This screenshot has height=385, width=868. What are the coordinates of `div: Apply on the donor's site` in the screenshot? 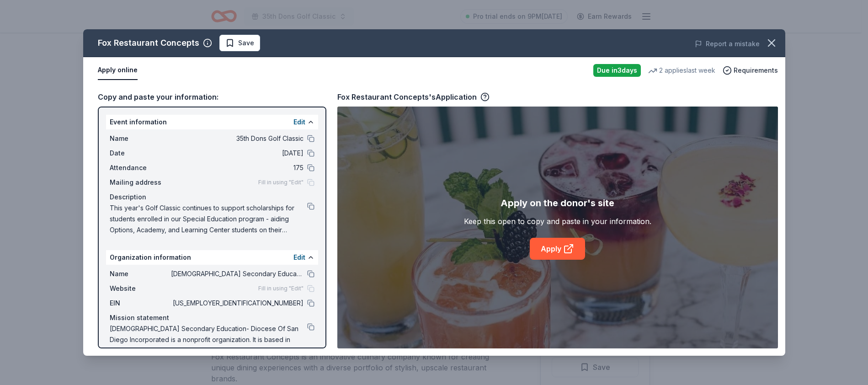 It's located at (557, 204).